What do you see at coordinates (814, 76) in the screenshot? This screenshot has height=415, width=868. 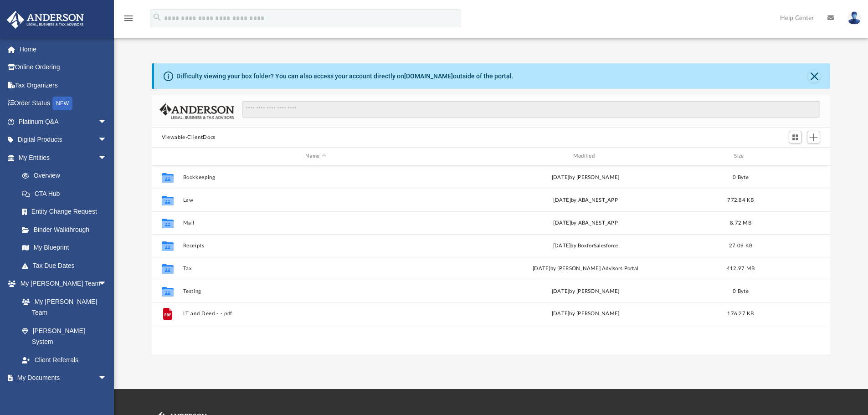 I see `button: Close` at bounding box center [814, 76].